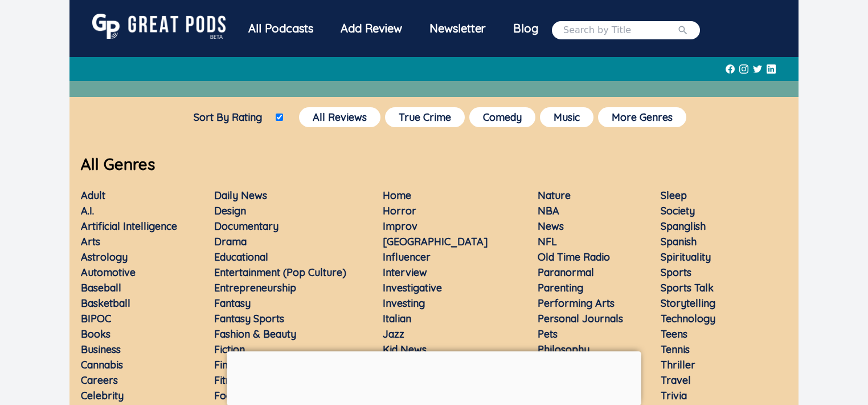  Describe the element at coordinates (547, 333) in the screenshot. I see `a: Pets` at that location.